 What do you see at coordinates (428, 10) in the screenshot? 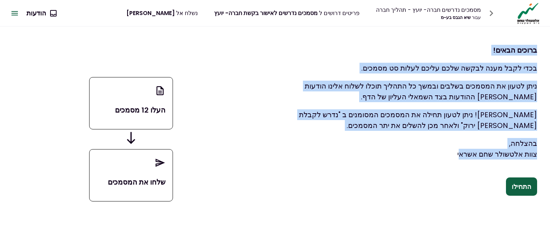
I see `div: מסמכים נדרשים חברה- יועץ - תהליך חברה` at bounding box center [428, 10].